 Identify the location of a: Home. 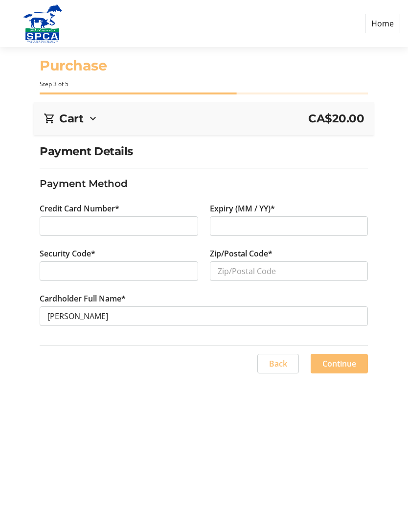
(382, 24).